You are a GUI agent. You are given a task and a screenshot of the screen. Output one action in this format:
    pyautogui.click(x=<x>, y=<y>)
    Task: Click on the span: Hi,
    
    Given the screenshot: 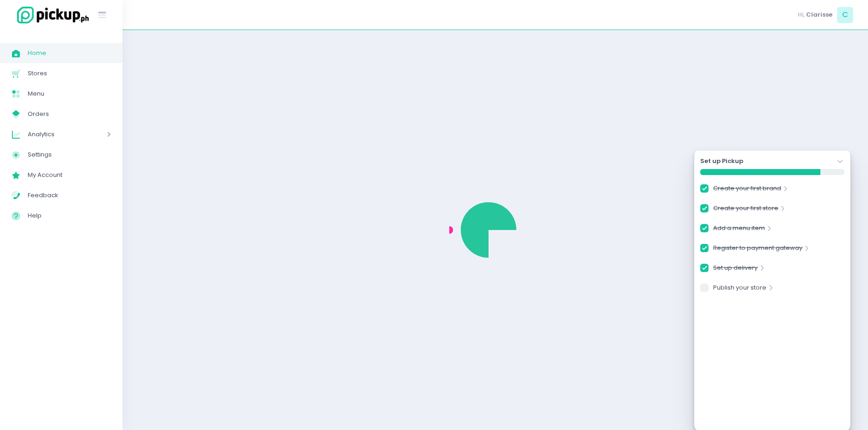 What is the action you would take?
    pyautogui.click(x=802, y=15)
    